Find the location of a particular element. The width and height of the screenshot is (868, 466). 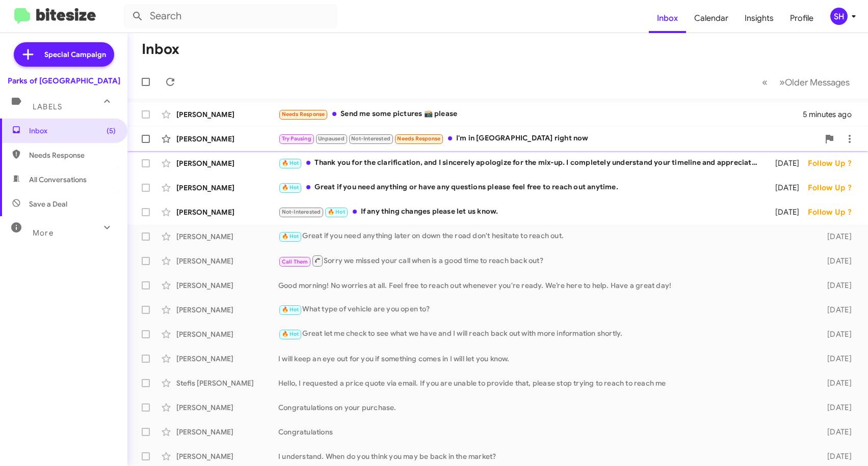

div: I understand. When do you think you may be back in the market? is located at coordinates (545, 457).